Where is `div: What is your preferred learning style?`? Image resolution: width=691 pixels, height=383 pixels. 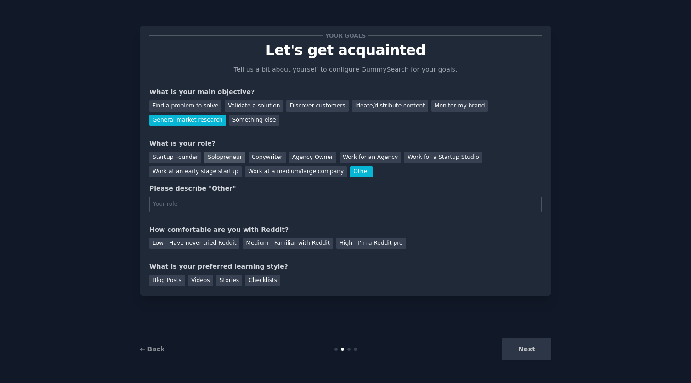 div: What is your preferred learning style? is located at coordinates (345, 266).